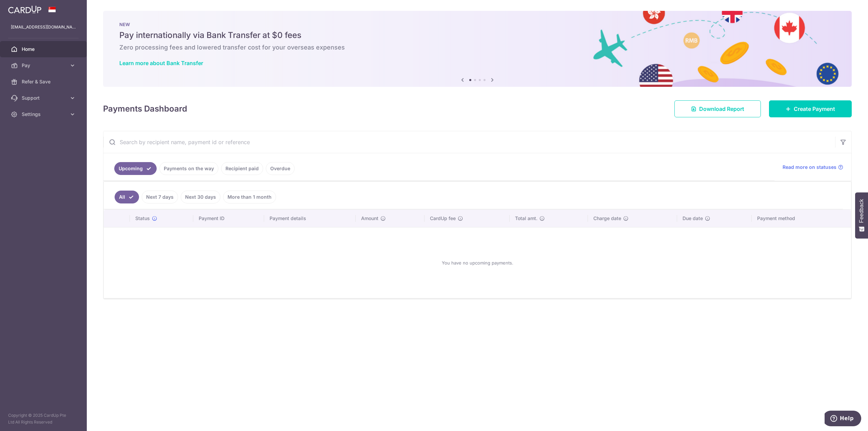 This screenshot has width=868, height=431. I want to click on h4: Payments Dashboard, so click(145, 108).